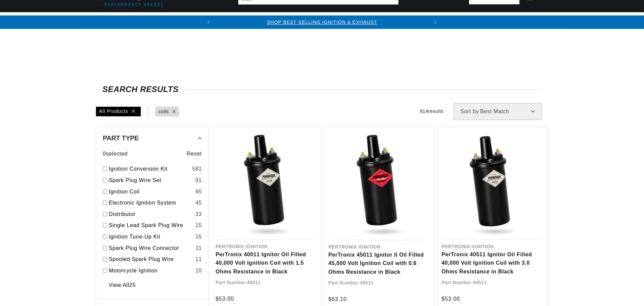 The width and height of the screenshot is (644, 306). Describe the element at coordinates (209, 22) in the screenshot. I see `button: Translation missing: en.sections.announcements.previous_announcement` at that location.